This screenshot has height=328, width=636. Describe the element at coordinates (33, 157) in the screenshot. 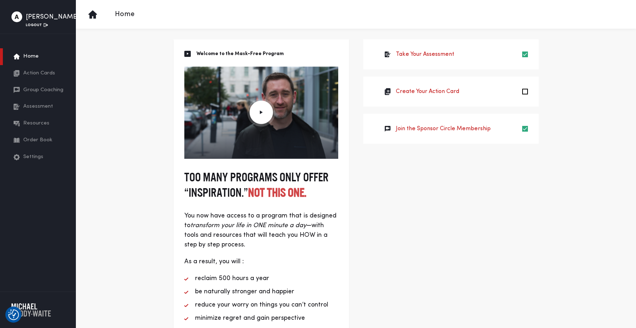

I see `span: Settings` at that location.